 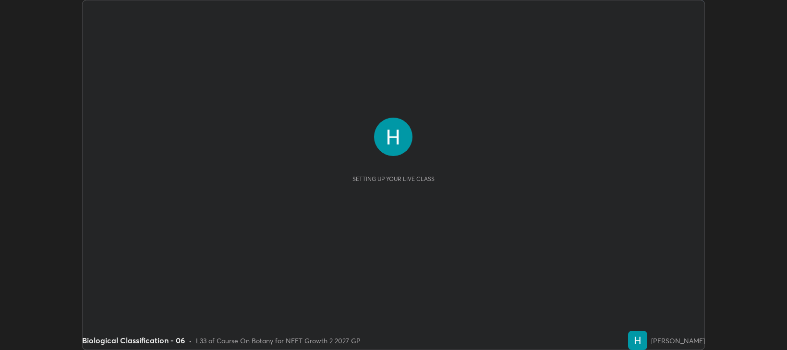 What do you see at coordinates (278, 340) in the screenshot?
I see `div: L33 of Course On Botany for NEET Growth 2 2027 GP` at bounding box center [278, 340].